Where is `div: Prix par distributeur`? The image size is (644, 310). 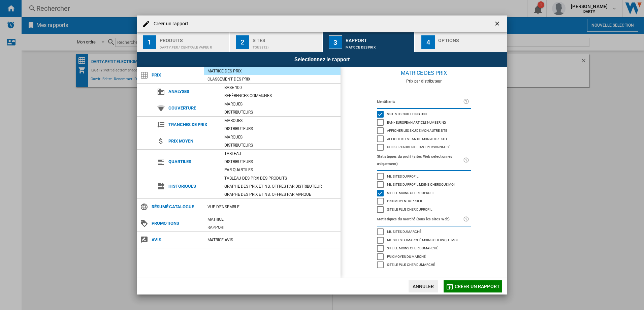 div: Prix par distributeur is located at coordinates (424, 81).